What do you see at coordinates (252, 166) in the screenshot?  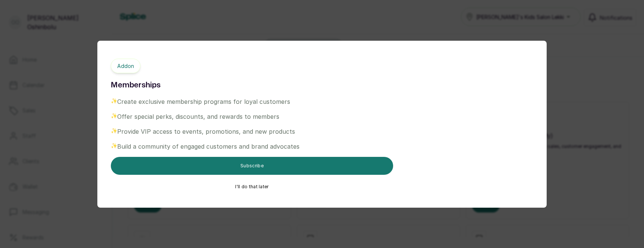 I see `button: Subscribe` at bounding box center [252, 166].